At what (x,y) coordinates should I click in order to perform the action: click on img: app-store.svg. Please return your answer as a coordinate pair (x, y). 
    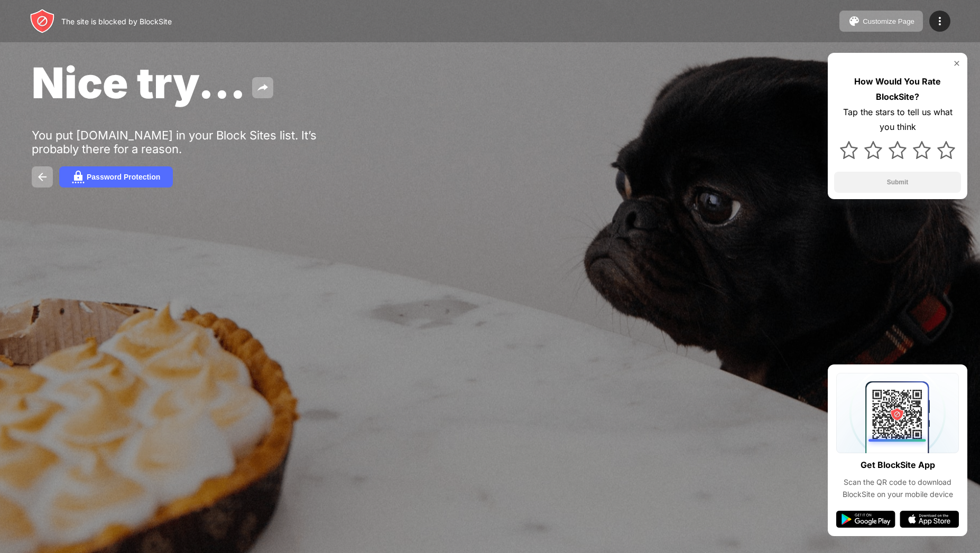
    Looking at the image, I should click on (929, 519).